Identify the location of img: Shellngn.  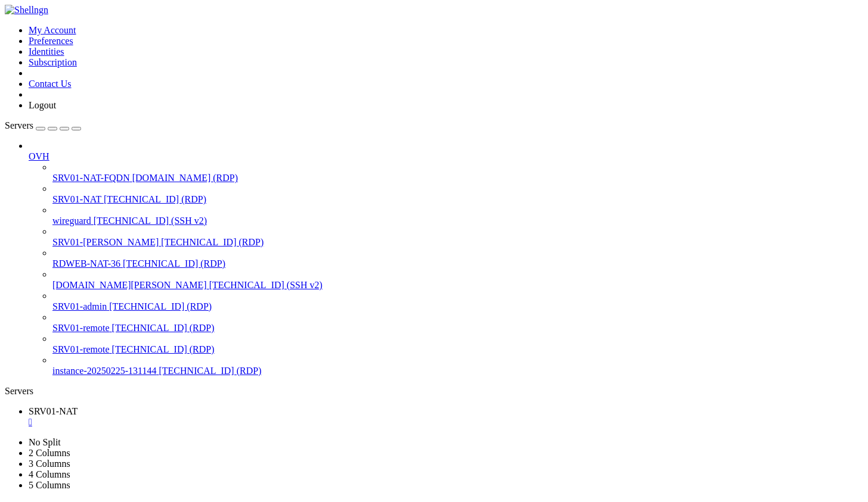
(26, 10).